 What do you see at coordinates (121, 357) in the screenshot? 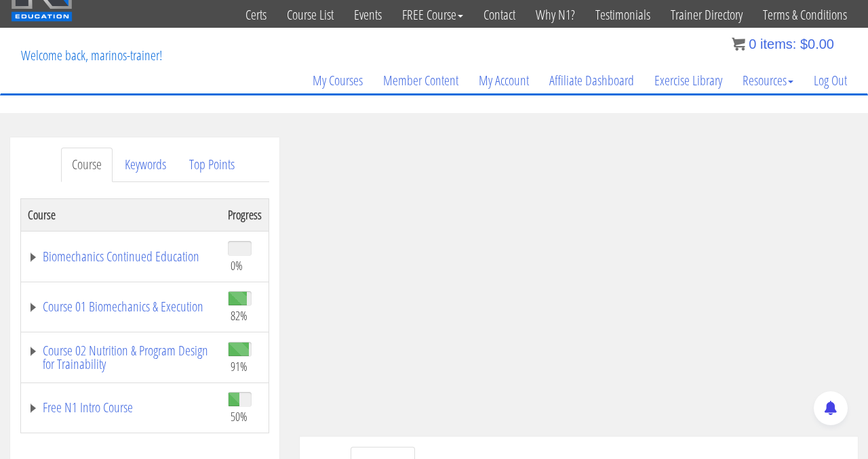
I see `a: Course 02 Nutrition & Program Design for Trainability` at bounding box center [121, 357].